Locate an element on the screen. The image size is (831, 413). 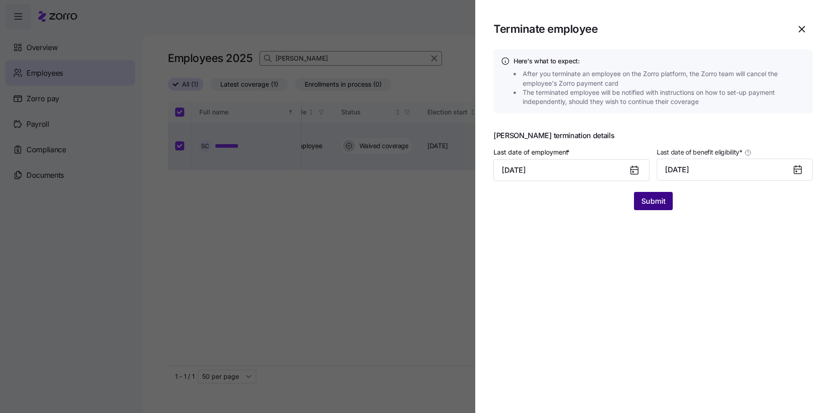
span: After you terminate an employee on the Zorro platform, the Zorro team will cancel the employee's ... is located at coordinates (666, 78).